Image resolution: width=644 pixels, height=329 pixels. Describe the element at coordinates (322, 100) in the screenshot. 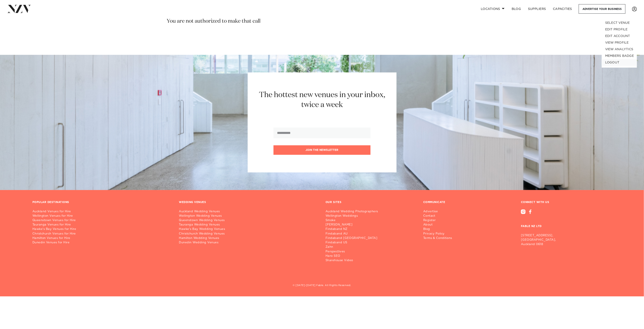

I see `h2: The hottest new venues in your inbox, twice a week` at that location.